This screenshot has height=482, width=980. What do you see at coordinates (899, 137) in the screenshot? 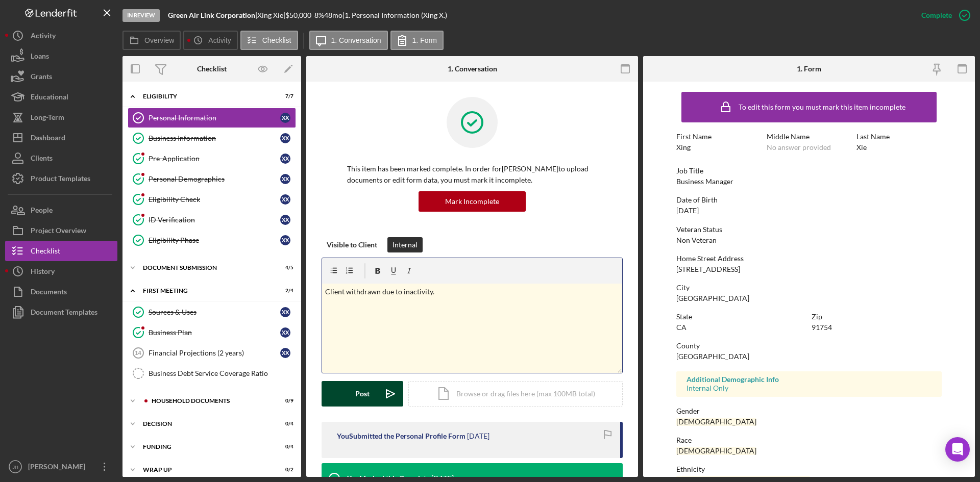
I see `div: Last Name` at bounding box center [899, 137].